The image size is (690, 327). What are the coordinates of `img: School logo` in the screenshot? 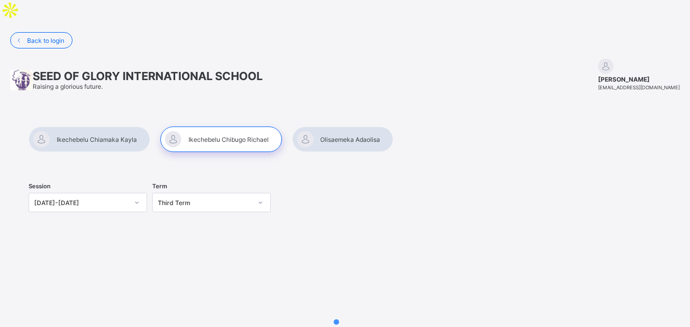 It's located at (21, 80).